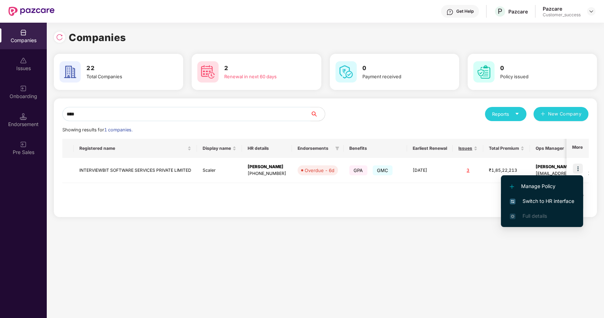 This screenshot has height=318, width=604. I want to click on span: P, so click(500, 11).